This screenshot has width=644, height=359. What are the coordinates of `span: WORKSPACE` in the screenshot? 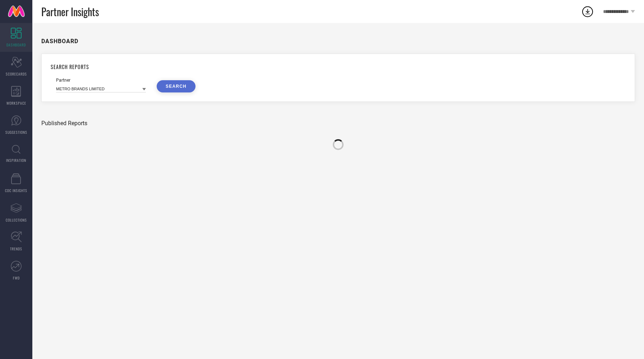 It's located at (16, 103).